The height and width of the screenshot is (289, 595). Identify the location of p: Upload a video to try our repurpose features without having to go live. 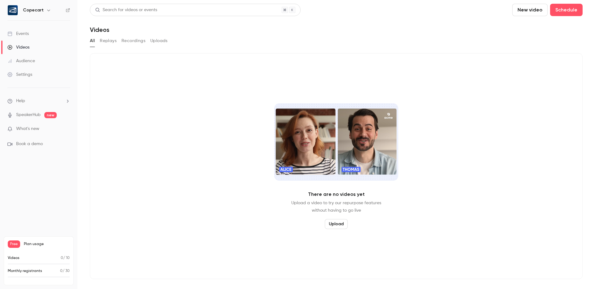
(336, 207).